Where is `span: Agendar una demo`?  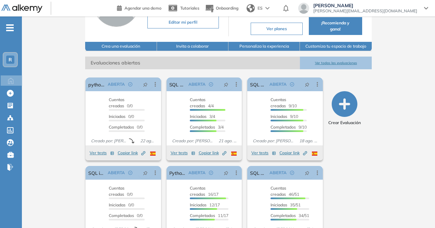 span: Agendar una demo is located at coordinates (143, 8).